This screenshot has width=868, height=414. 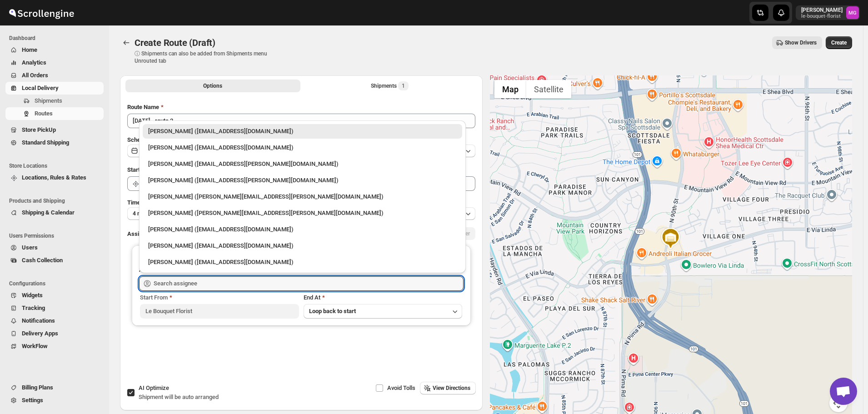 What do you see at coordinates (55, 295) in the screenshot?
I see `button: Widgets` at bounding box center [55, 295].